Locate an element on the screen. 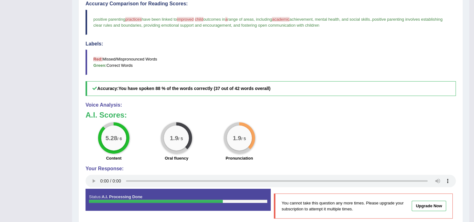 This screenshot has width=474, height=222. span: outcomes in is located at coordinates (214, 19).